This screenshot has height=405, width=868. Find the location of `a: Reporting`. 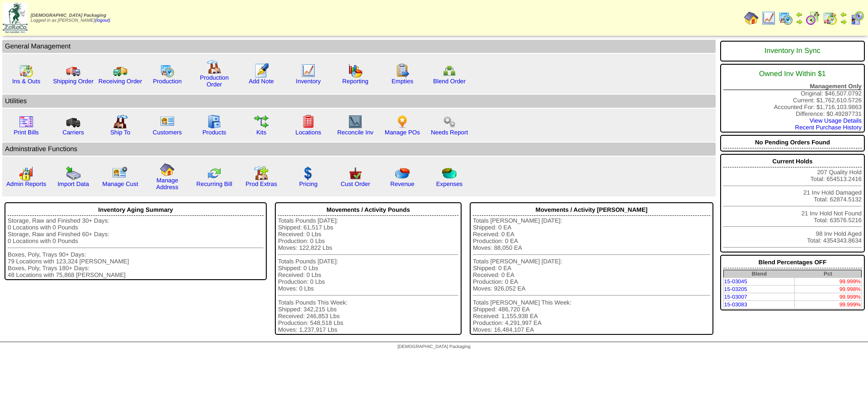

a: Reporting is located at coordinates (355, 81).